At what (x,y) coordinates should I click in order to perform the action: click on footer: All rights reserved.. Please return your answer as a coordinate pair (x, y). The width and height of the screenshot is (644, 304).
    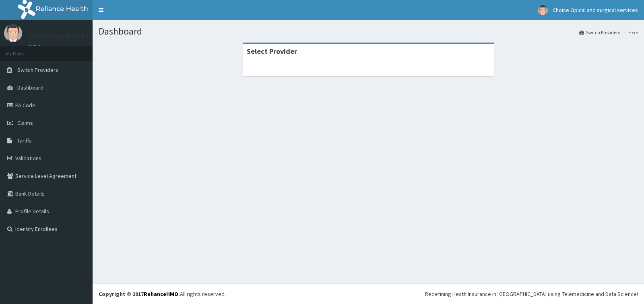
    Looking at the image, I should click on (368, 294).